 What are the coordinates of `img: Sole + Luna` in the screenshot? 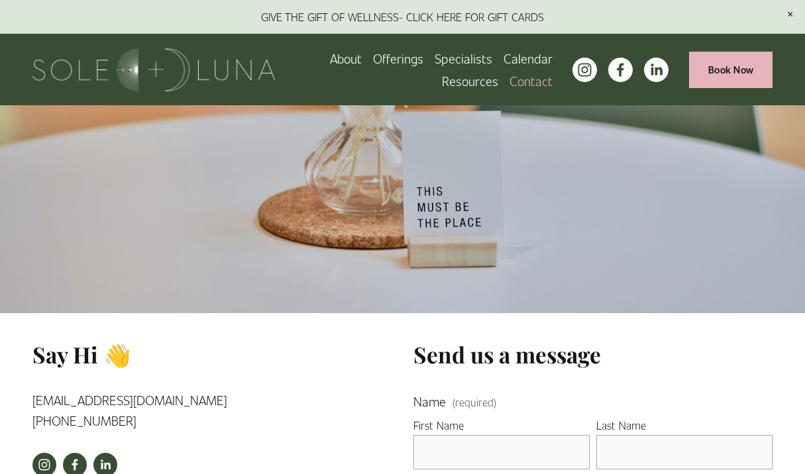 It's located at (154, 70).